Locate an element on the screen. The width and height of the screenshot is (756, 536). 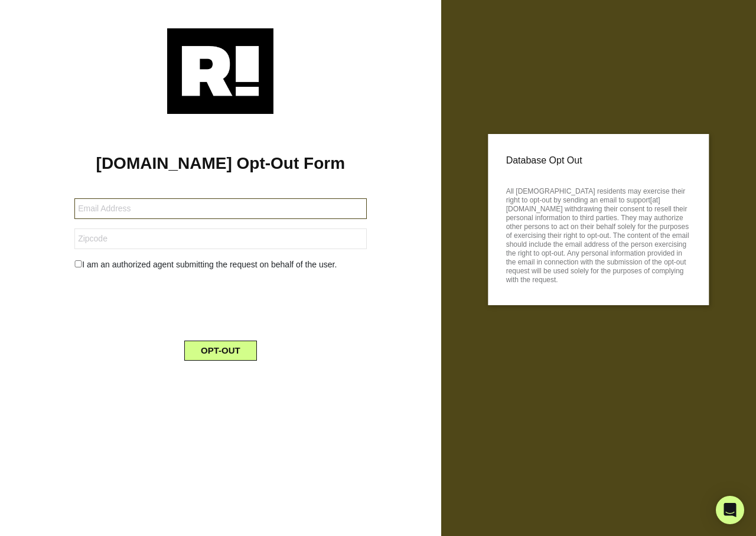
button: OPT-OUT is located at coordinates (220, 351).